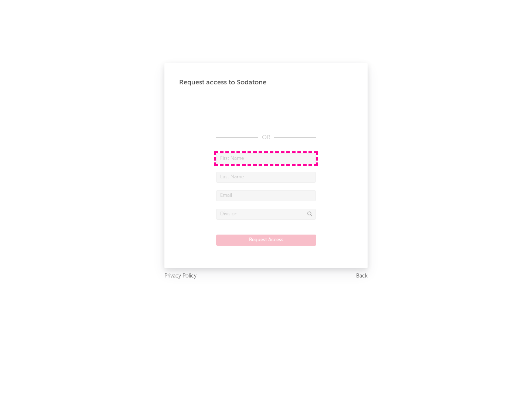 The image size is (532, 407). Describe the element at coordinates (266, 196) in the screenshot. I see `input: Email` at that location.